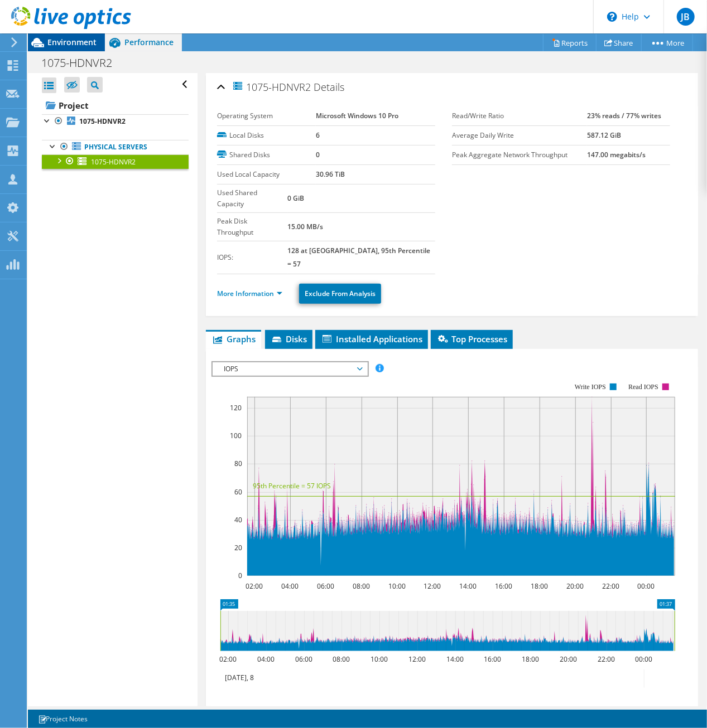 This screenshot has height=728, width=707. What do you see at coordinates (115, 105) in the screenshot?
I see `a: Project` at bounding box center [115, 105].